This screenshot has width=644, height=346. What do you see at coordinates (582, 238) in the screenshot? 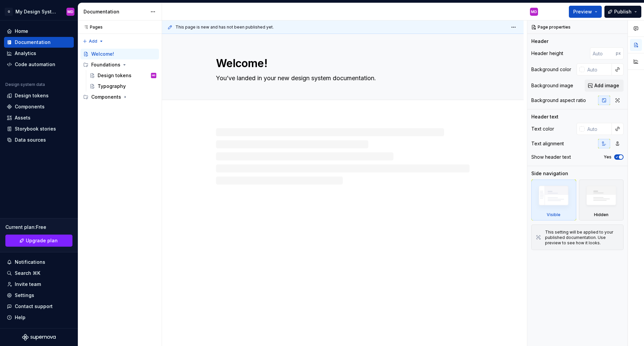
I see `div: This setting will be applied to your published documentation. Use preview to see how it looks.` at bounding box center [582, 238].